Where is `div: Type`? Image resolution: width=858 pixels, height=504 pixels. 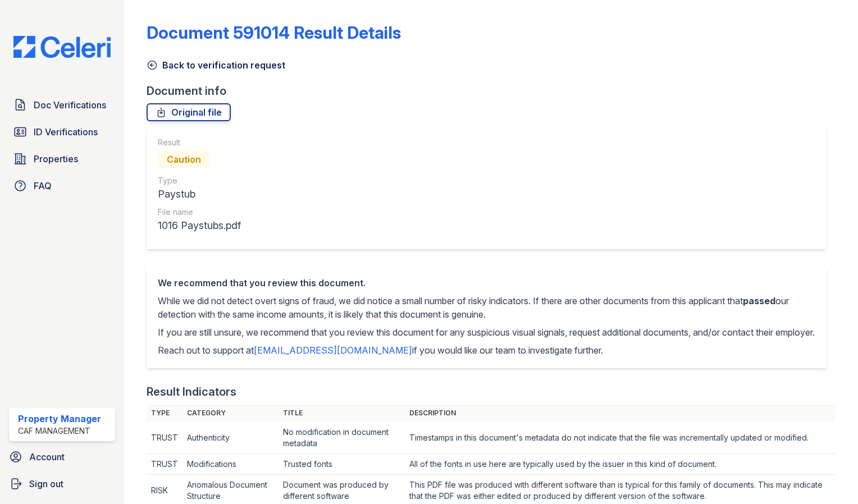
div: Type is located at coordinates (199, 181).